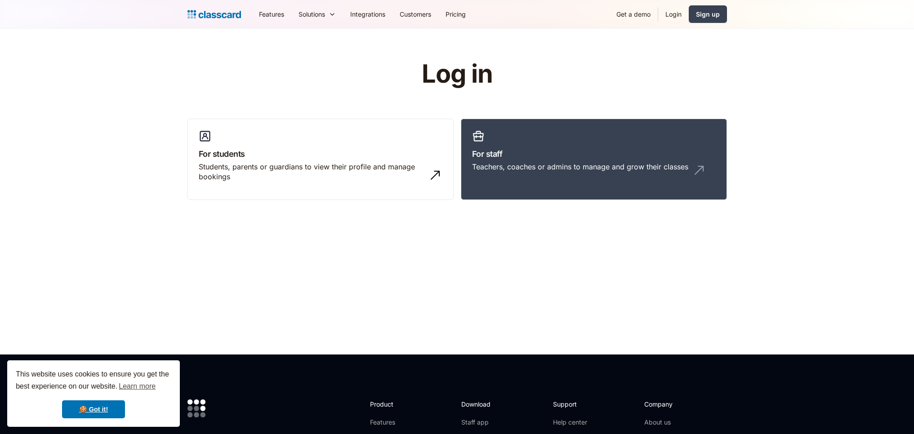 Image resolution: width=914 pixels, height=434 pixels. I want to click on a: About us, so click(674, 423).